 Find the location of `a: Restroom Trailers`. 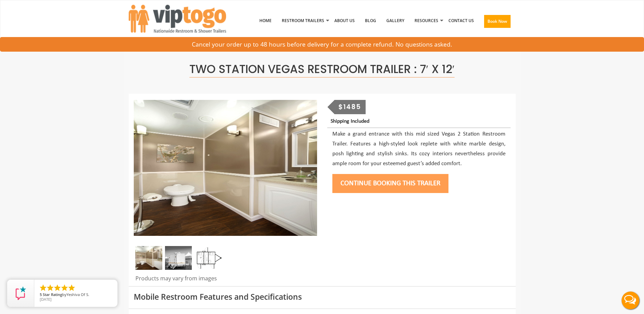

a: Restroom Trailers is located at coordinates (303, 21).